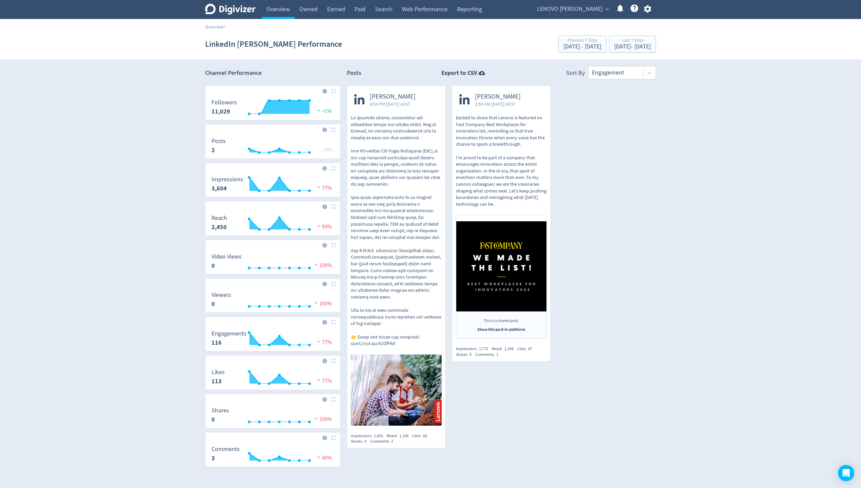 This screenshot has height=488, width=861. I want to click on span: _ 0%, so click(327, 150).